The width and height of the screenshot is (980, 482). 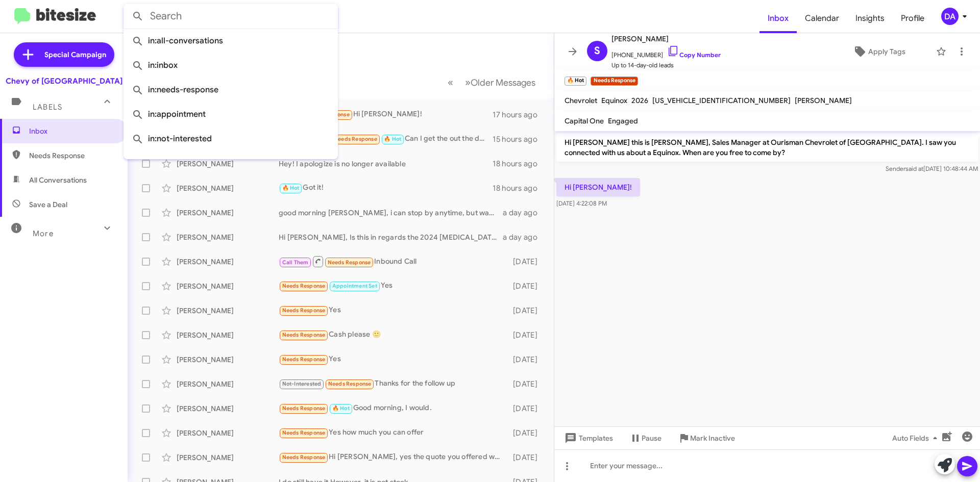 I want to click on span: Save a Deal, so click(x=48, y=205).